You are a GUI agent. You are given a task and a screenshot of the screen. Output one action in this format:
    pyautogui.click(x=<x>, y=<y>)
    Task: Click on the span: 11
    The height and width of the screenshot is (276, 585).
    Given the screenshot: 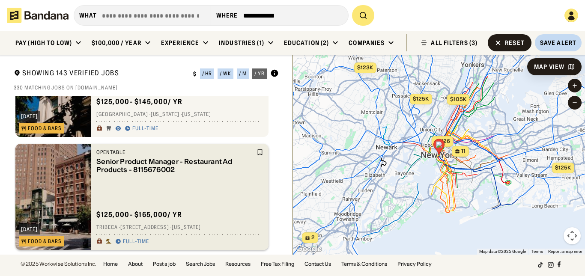 What is the action you would take?
    pyautogui.click(x=463, y=151)
    